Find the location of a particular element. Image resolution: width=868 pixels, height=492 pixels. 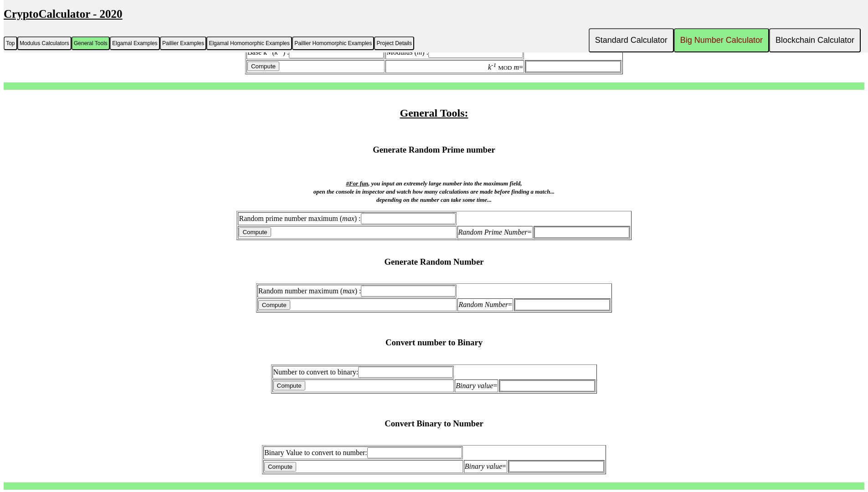

i: Random Prime Number is located at coordinates (493, 232).